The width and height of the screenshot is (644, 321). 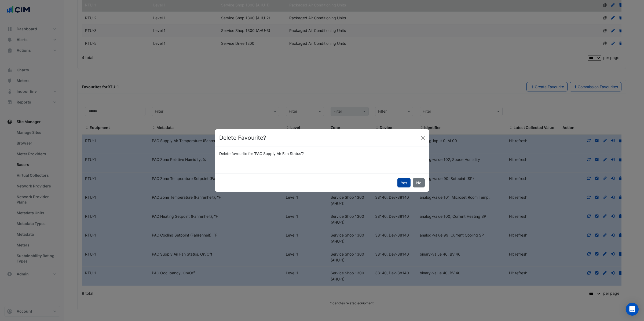 What do you see at coordinates (423, 138) in the screenshot?
I see `button: Close` at bounding box center [423, 138].